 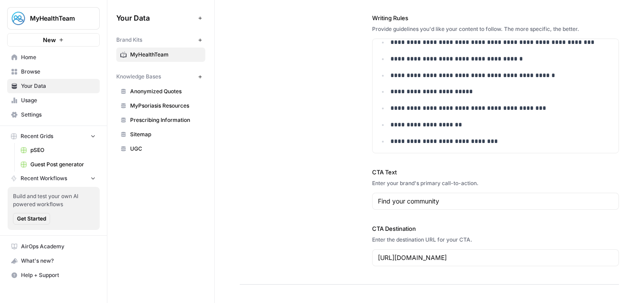 I want to click on span: Settings, so click(x=58, y=115).